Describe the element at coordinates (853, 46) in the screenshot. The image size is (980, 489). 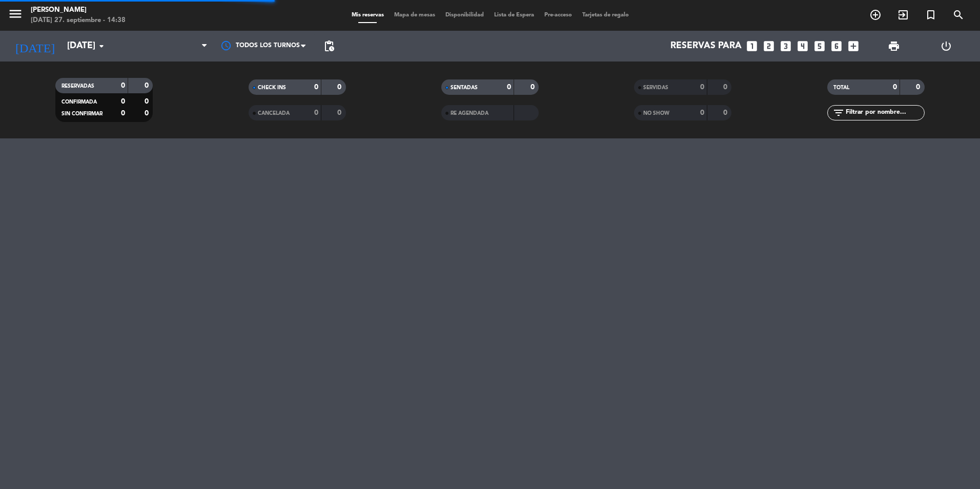
I see `i: add_box` at that location.